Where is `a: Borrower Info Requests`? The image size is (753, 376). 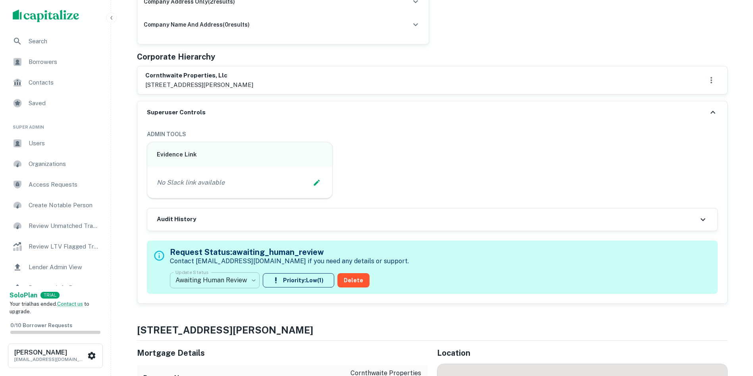
a: Borrower Info Requests is located at coordinates (55, 288).